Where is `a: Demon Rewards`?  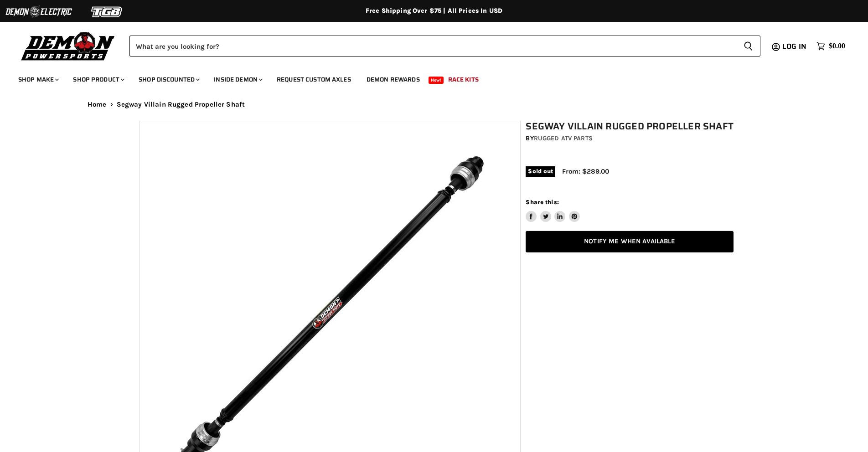 a: Demon Rewards is located at coordinates (393, 79).